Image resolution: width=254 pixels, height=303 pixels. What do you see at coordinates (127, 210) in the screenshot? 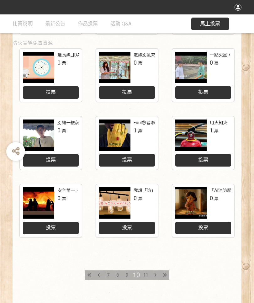
I see `a: 我想「防」心的「火」著0票投票` at bounding box center [127, 210].